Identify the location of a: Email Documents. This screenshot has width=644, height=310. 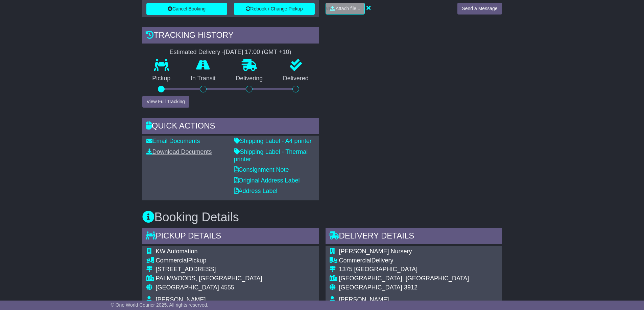
(173, 141).